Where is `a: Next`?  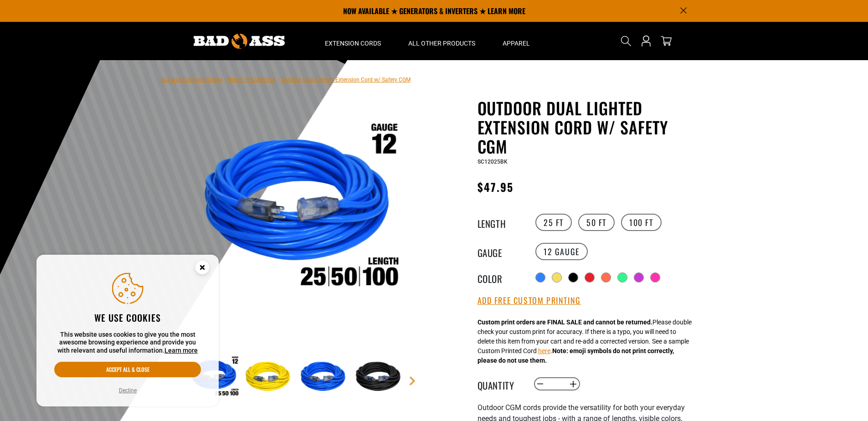 a: Next is located at coordinates (412, 380).